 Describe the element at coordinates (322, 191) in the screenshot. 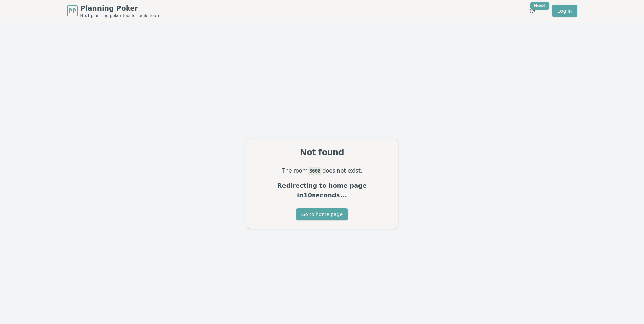

I see `p: Redirecting to home page in 10 seconds...` at that location.